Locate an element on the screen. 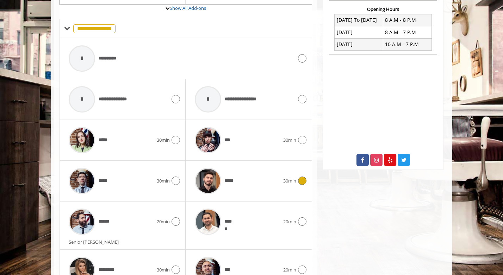 This screenshot has height=275, width=503. td: 8 A.M - 8 P.M is located at coordinates (407, 20).